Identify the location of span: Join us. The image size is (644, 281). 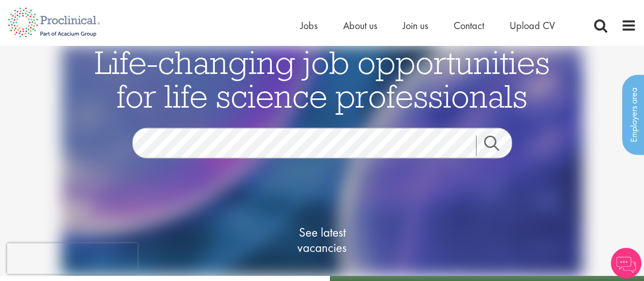
(416, 26).